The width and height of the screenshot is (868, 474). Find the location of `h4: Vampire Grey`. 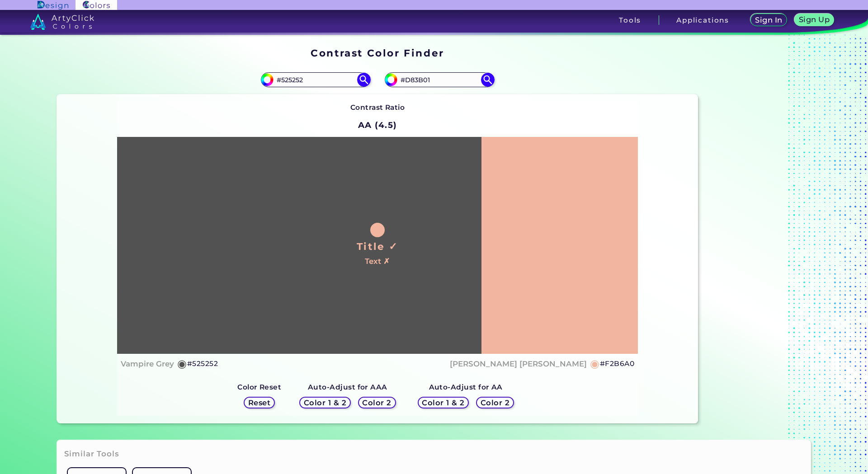

h4: Vampire Grey is located at coordinates (148, 364).